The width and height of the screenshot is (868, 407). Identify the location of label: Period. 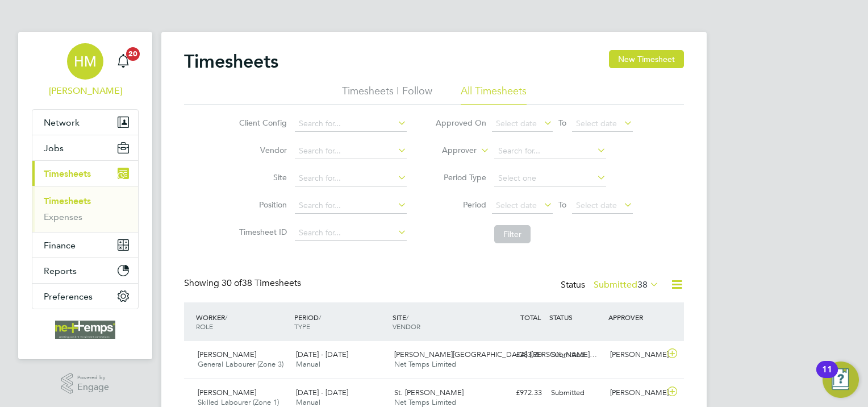
(461, 205).